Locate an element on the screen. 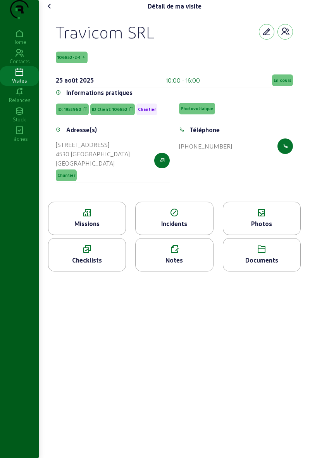  span: En cours is located at coordinates (283, 80).